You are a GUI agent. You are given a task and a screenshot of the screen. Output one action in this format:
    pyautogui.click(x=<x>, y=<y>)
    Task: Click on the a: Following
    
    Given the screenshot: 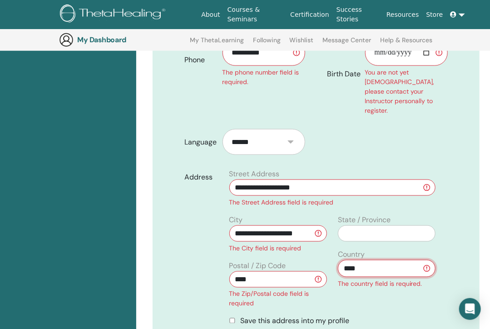 What is the action you would take?
    pyautogui.click(x=266, y=44)
    